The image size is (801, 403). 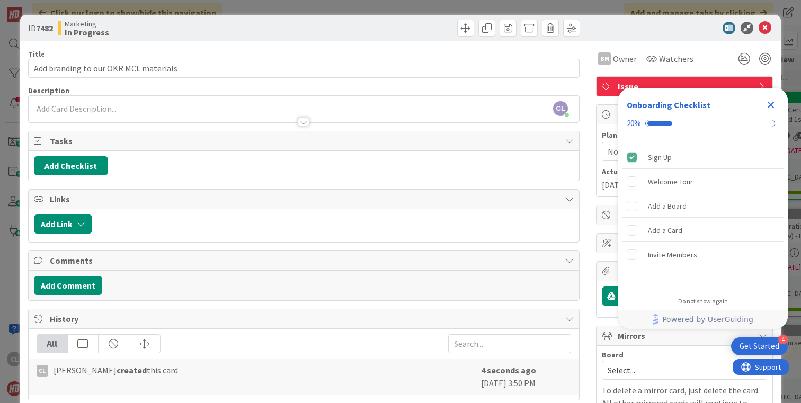 I want to click on div: Get Started, so click(x=759, y=346).